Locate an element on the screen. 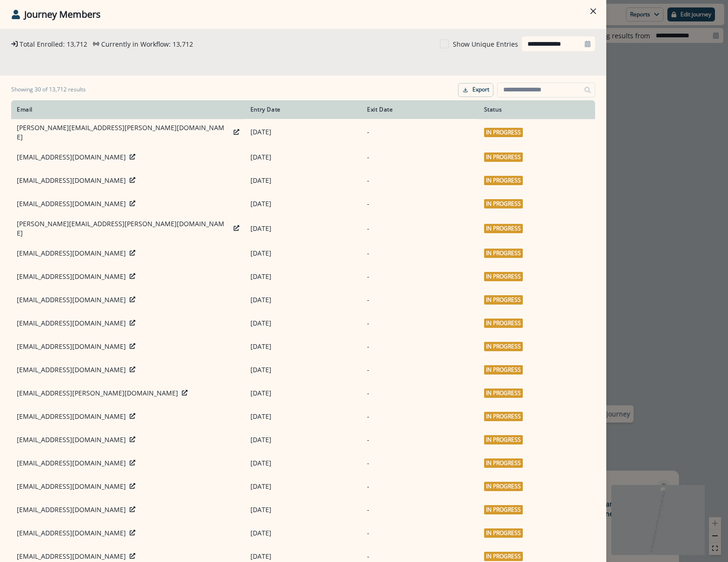 The image size is (728, 562). p: Currently in Workflow: is located at coordinates (136, 44).